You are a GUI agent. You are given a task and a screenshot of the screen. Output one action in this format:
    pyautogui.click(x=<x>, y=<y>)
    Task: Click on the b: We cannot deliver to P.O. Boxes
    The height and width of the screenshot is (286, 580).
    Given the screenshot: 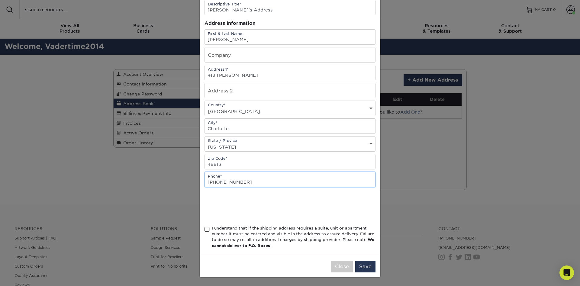 What is the action you would take?
    pyautogui.click(x=293, y=243)
    